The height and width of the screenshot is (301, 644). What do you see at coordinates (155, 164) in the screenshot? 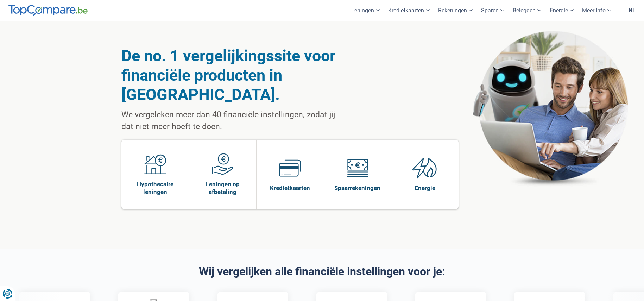
I see `img: Hypothecaire leningen` at bounding box center [155, 164].